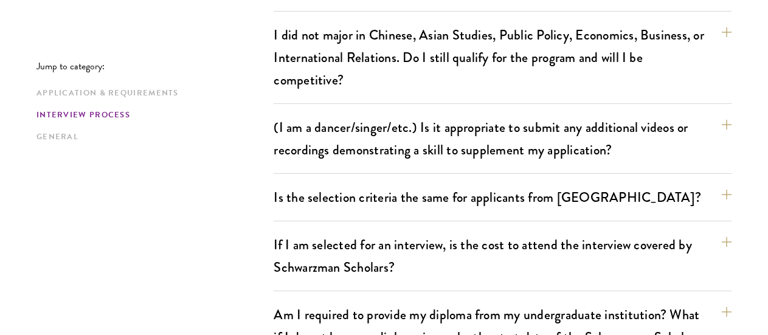  Describe the element at coordinates (151, 93) in the screenshot. I see `a: Application & Requirements` at that location.